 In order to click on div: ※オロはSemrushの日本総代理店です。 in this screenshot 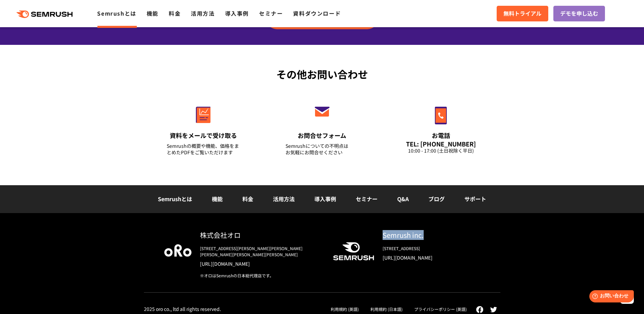, I will do `click(261, 276)`.